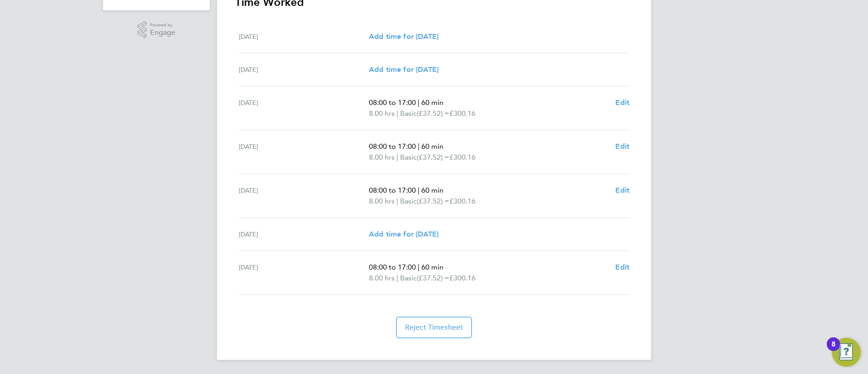 The height and width of the screenshot is (374, 868). Describe the element at coordinates (434, 327) in the screenshot. I see `button: Reject Timesheet` at that location.